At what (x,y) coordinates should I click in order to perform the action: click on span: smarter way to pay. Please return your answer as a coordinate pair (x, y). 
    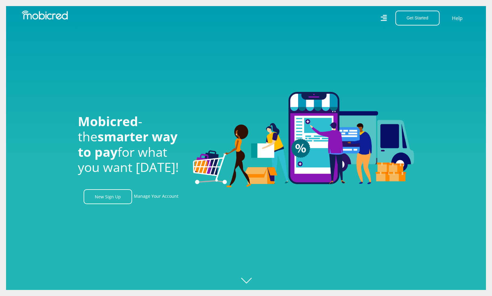
    Looking at the image, I should click on (128, 144).